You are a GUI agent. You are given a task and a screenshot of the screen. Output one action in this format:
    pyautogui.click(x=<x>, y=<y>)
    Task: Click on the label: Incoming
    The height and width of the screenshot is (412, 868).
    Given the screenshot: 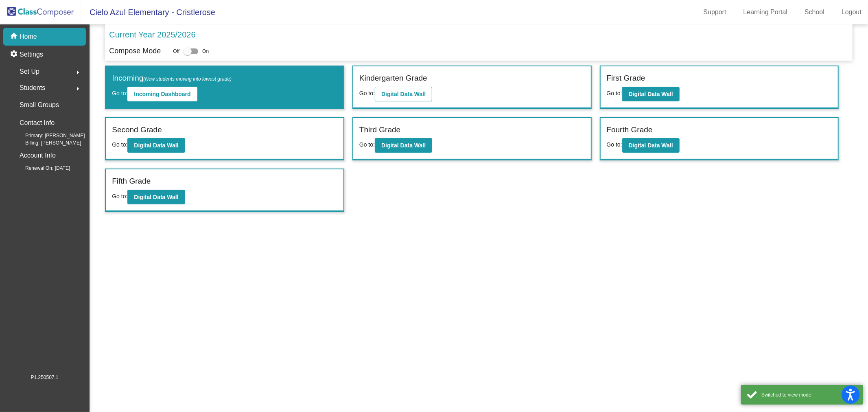 What is the action you would take?
    pyautogui.click(x=172, y=78)
    